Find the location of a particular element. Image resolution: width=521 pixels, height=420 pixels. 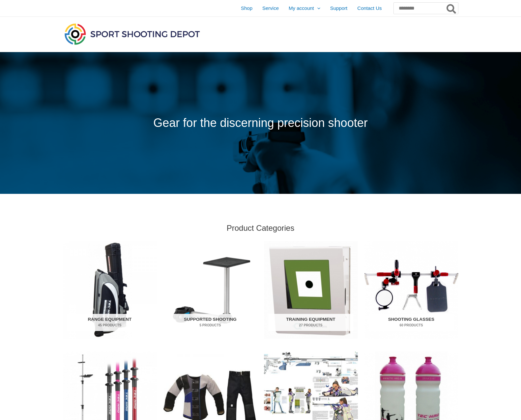

h2: Product Categories is located at coordinates (260, 228).